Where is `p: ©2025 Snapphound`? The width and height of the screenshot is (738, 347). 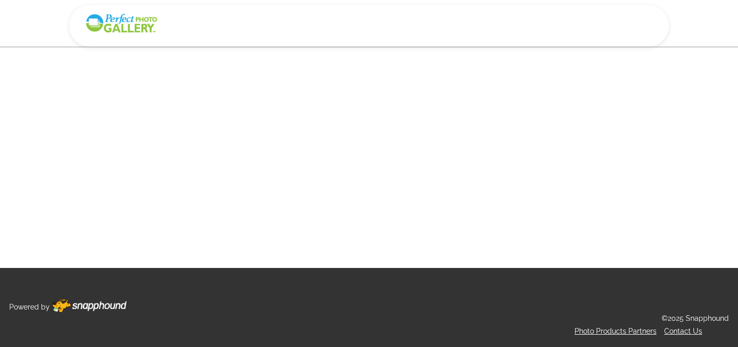
p: ©2025 Snapphound is located at coordinates (695, 318).